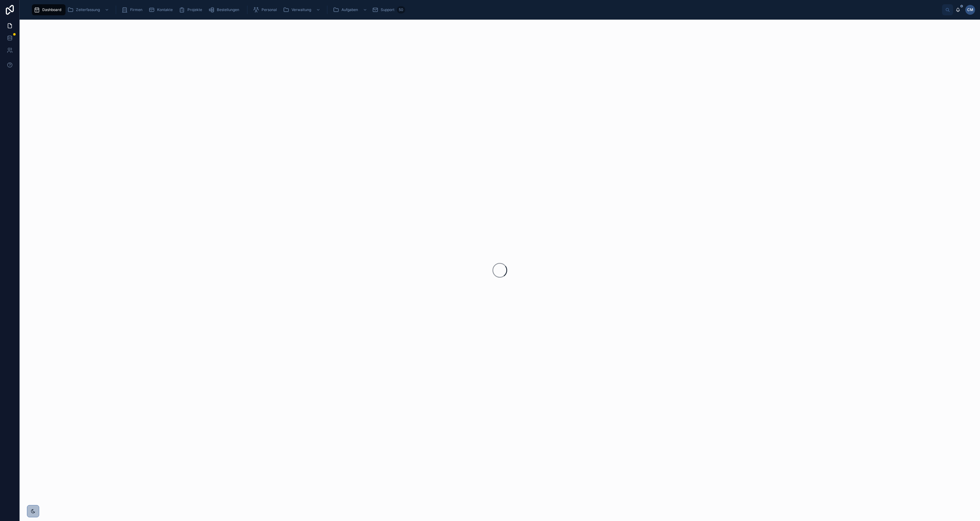 The width and height of the screenshot is (980, 521). Describe the element at coordinates (49, 10) in the screenshot. I see `a: Dashboard` at that location.